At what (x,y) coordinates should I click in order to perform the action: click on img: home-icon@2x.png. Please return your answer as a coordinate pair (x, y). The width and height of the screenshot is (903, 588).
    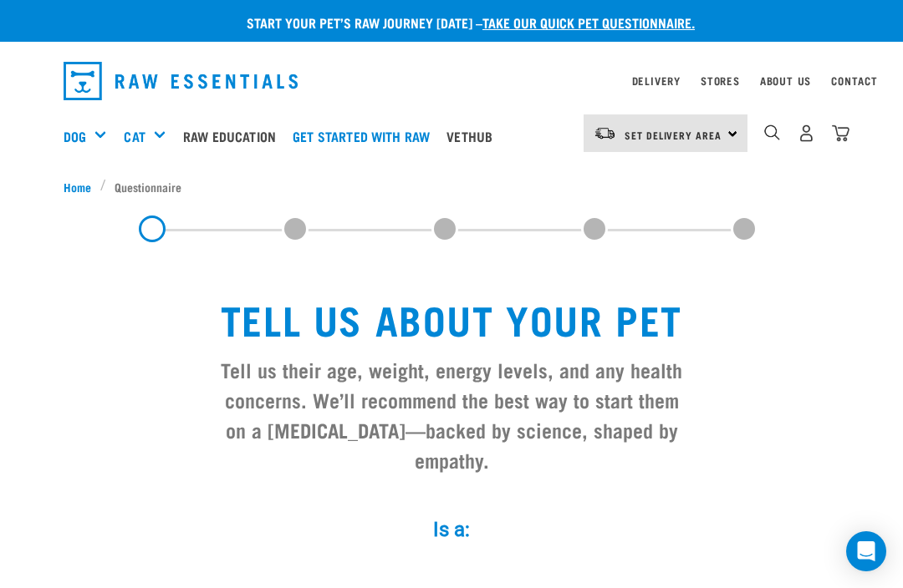
    Looking at the image, I should click on (841, 133).